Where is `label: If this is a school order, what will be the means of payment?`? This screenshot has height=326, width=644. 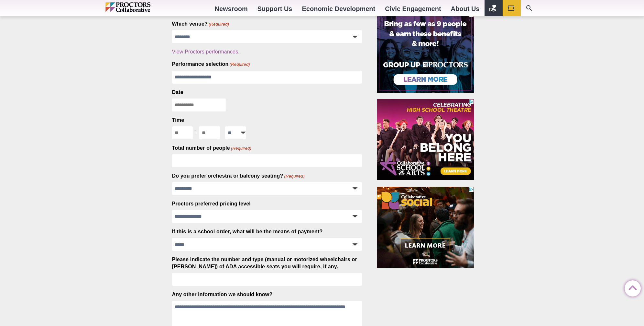 label: If this is a school order, what will be the means of payment? is located at coordinates (248, 232).